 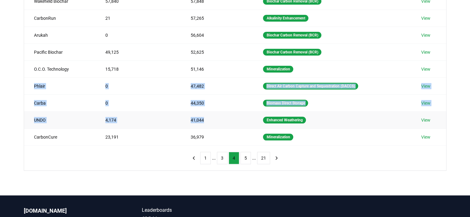 What do you see at coordinates (60, 69) in the screenshot?
I see `td: O.C.O. Technology` at bounding box center [60, 69].